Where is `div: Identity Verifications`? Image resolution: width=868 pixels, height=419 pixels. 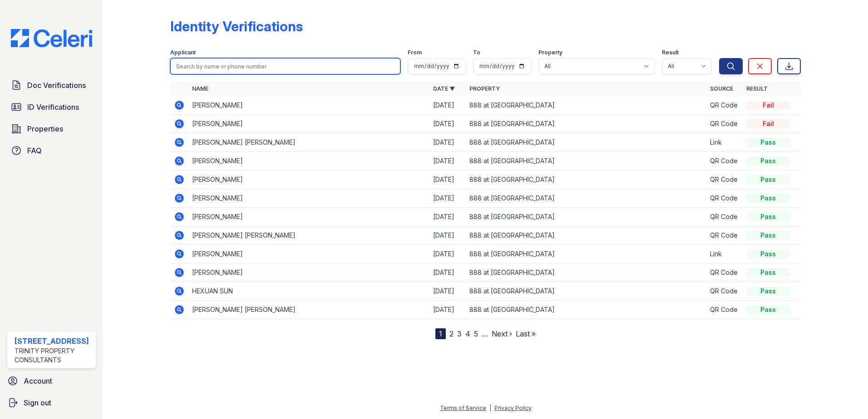 div: Identity Verifications is located at coordinates (237, 26).